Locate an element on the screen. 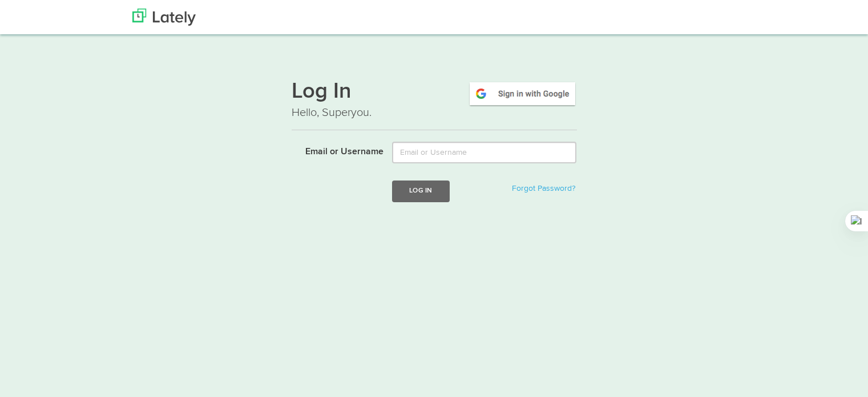 This screenshot has width=868, height=397. h1: Log In is located at coordinates (434, 93).